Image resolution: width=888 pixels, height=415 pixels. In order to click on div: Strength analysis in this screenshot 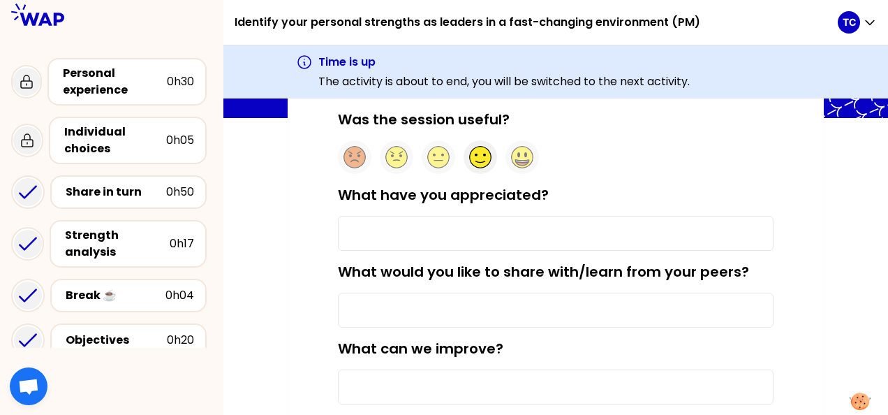, I will do `click(117, 244)`.